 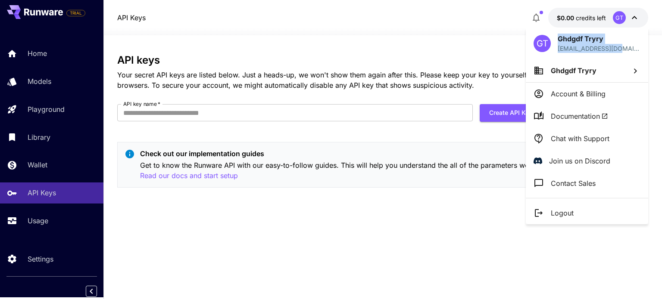 I want to click on div: jeris2@rvneous.com, so click(x=599, y=48).